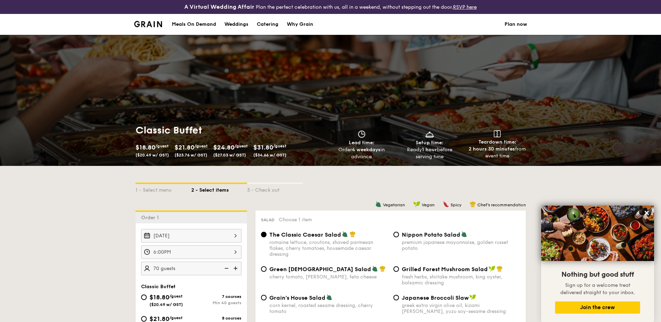  What do you see at coordinates (461, 280) in the screenshot?
I see `div: fresh herbs, shiitake mushroom, king oyster, balsamic dressing` at bounding box center [461, 280].